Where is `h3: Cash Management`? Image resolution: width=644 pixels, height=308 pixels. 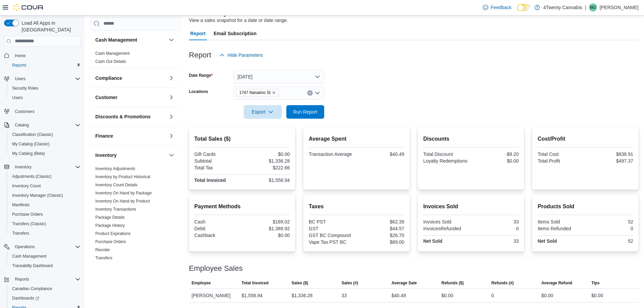
h3: Cash Management is located at coordinates (117, 40).